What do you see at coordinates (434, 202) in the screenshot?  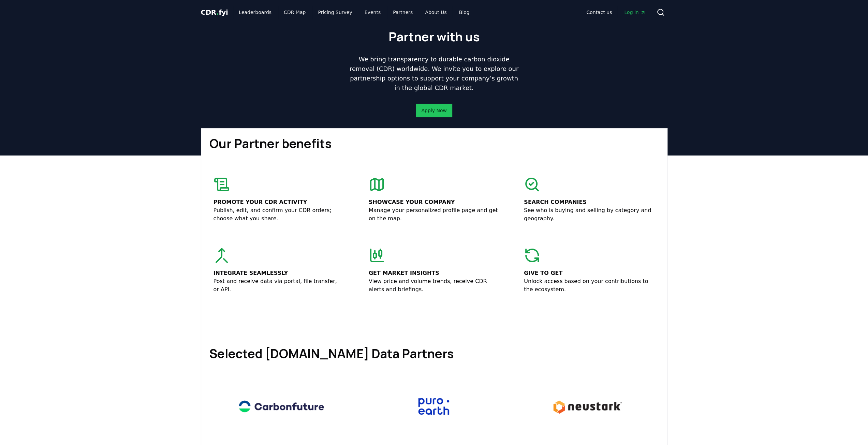 I see `p: Showcase your company` at bounding box center [434, 202].